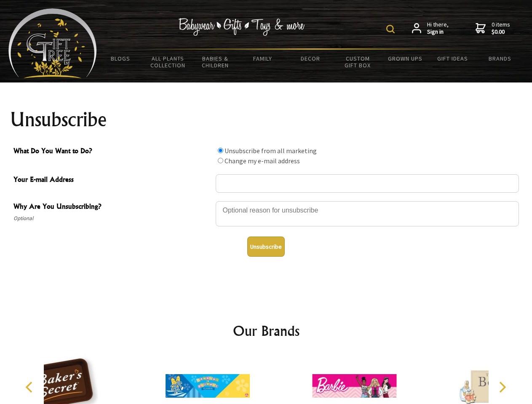 This screenshot has width=532, height=404. I want to click on a: Custom Gift Box, so click(358, 62).